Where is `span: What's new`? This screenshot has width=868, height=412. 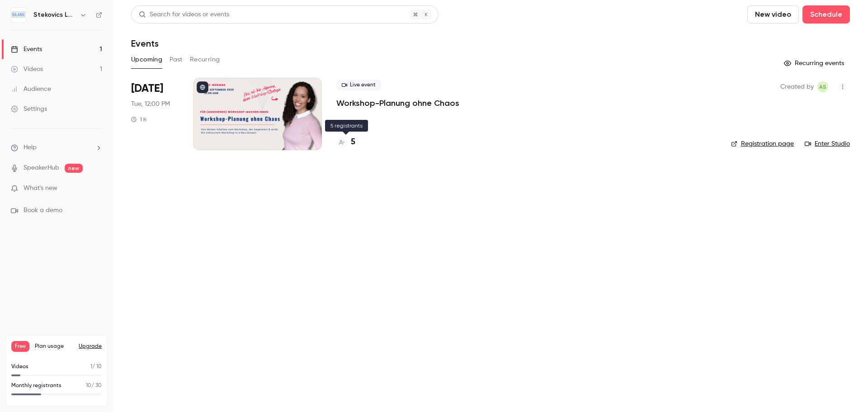 span: What's new is located at coordinates (40, 188).